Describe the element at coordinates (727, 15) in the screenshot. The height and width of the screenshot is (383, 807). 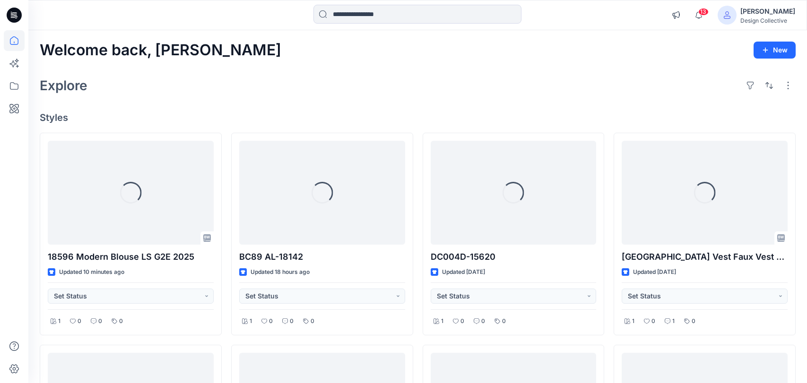
I see `svg: avatar` at that location.